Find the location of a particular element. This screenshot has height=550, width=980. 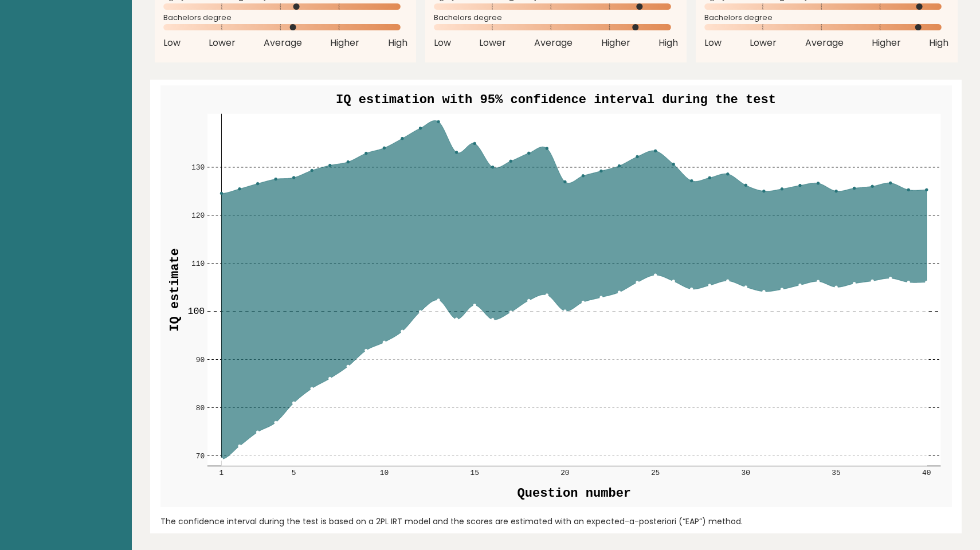

text: 120 is located at coordinates (198, 215).